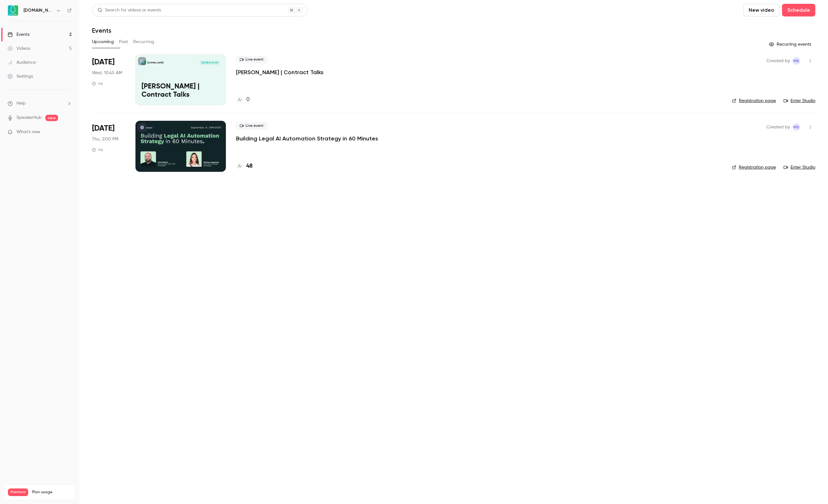 The image size is (828, 504). Describe the element at coordinates (244, 167) in the screenshot. I see `a: 48` at that location.